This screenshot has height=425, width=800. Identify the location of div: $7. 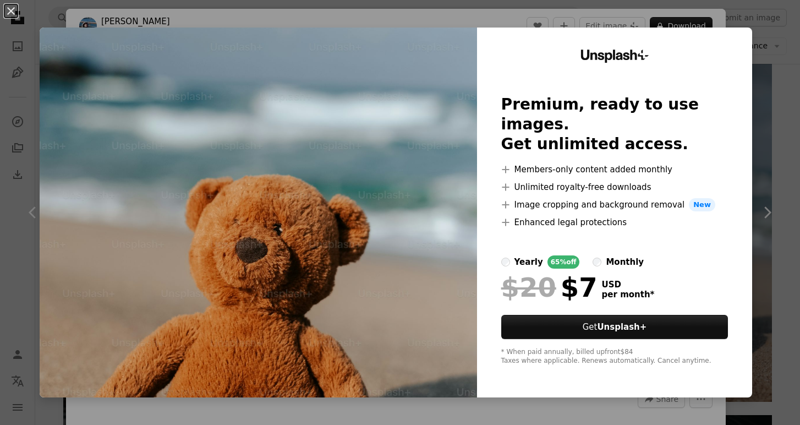
(549, 287).